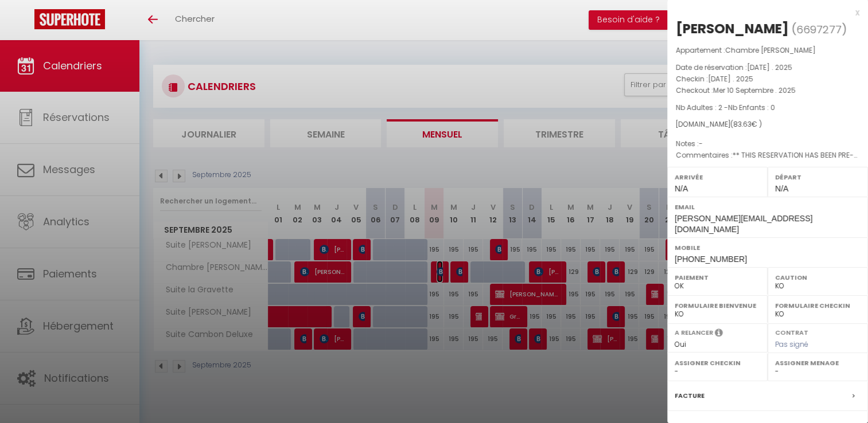 The height and width of the screenshot is (423, 868). What do you see at coordinates (26, 22) in the screenshot?
I see `button: Ouvrir le widget de chat LiveChat` at bounding box center [26, 22].